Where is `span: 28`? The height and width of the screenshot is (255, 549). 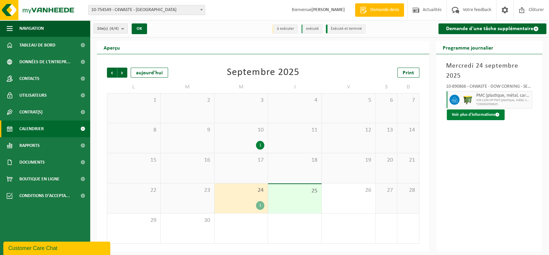 span: 28 is located at coordinates (408, 190).